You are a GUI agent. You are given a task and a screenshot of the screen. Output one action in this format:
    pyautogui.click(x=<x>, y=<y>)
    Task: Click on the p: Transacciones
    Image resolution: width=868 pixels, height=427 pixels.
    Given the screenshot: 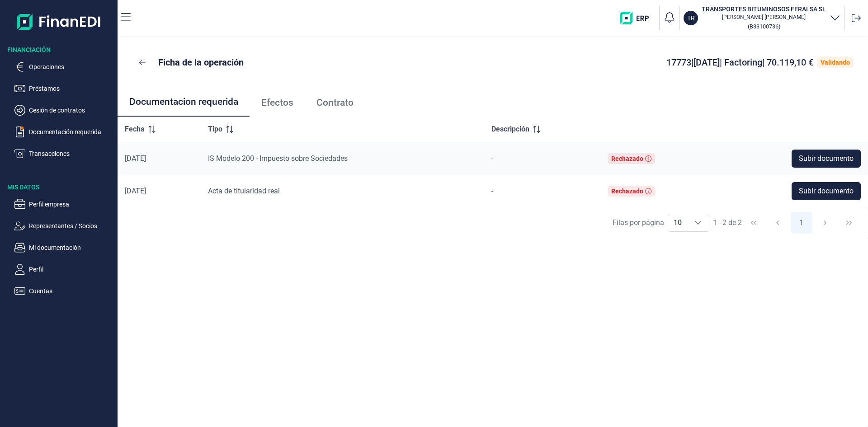 What is the action you would take?
    pyautogui.click(x=71, y=154)
    